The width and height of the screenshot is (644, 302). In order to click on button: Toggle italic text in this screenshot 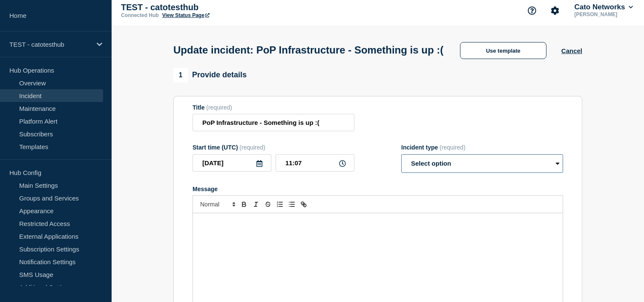, I will do `click(256, 205)`.